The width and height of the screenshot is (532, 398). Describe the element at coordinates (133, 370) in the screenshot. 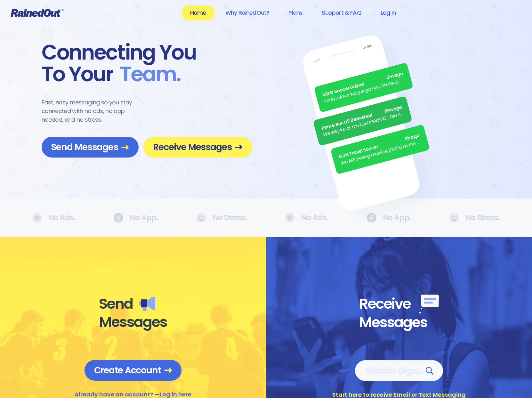

I see `a: Create Account` at that location.